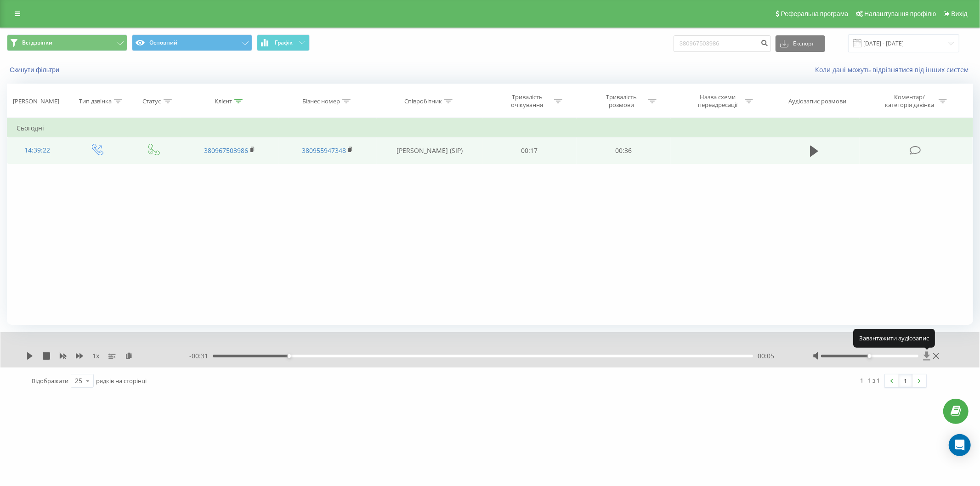 The width and height of the screenshot is (980, 486). Describe the element at coordinates (960, 445) in the screenshot. I see `div: Open Intercom Messenger` at that location.